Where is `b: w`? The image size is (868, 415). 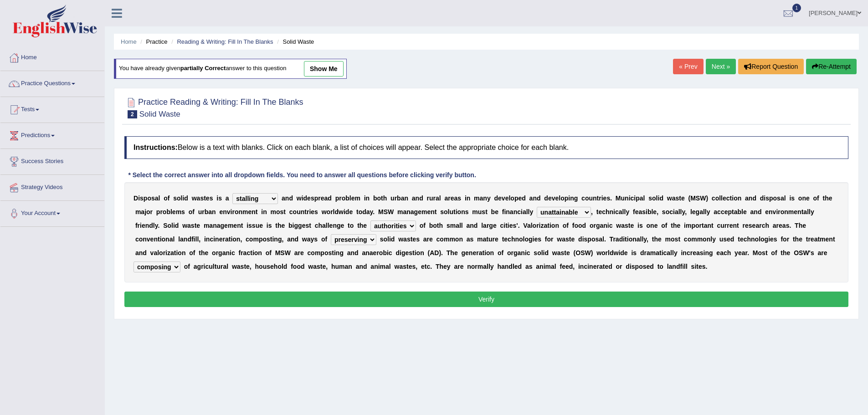
b: w is located at coordinates (194, 198).